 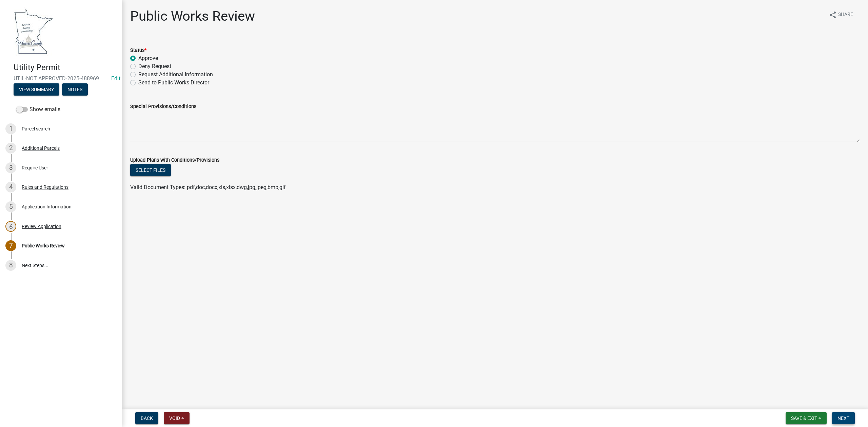 What do you see at coordinates (176, 418) in the screenshot?
I see `button: Void` at bounding box center [176, 418].